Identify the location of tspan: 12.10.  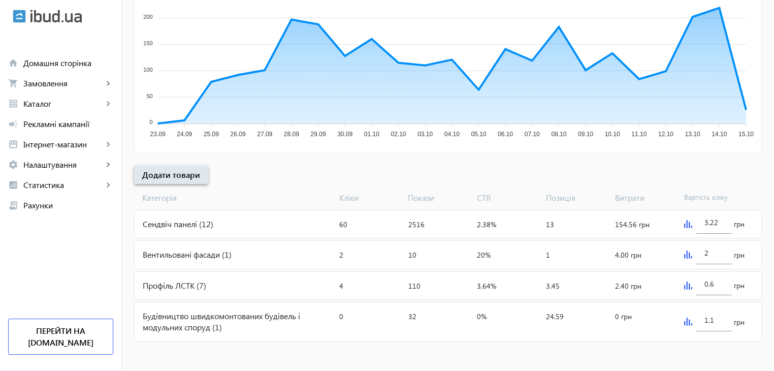
(666, 134).